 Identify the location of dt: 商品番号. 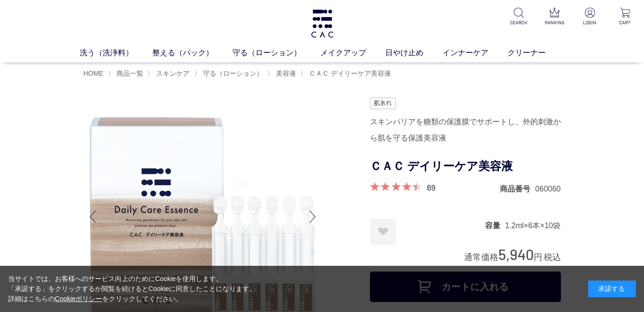
(518, 189).